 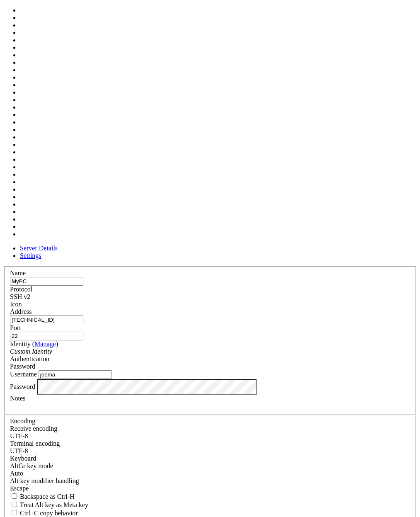 I want to click on label: If true, the backspace should send BS ('\x08', aka ^H). Otherwise the backspace key should send '..., so click(x=42, y=497).